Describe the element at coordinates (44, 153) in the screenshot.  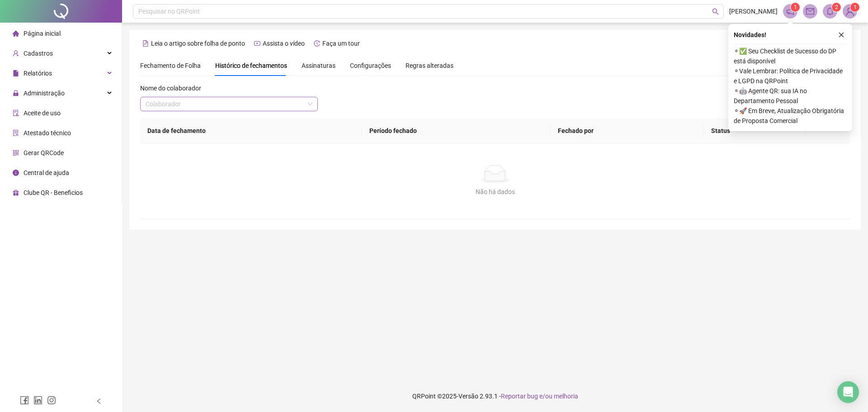
I see `span: Gerar QRCode` at that location.